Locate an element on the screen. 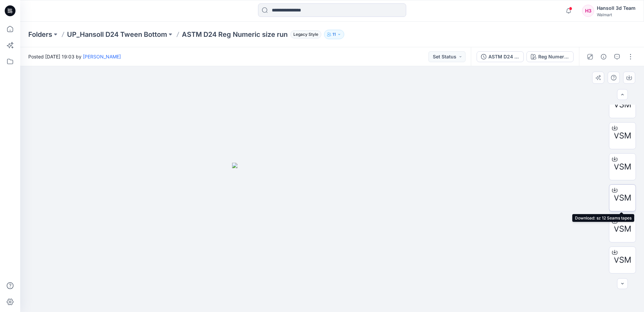 This screenshot has height=312, width=644. div: ASTM D24 Reg Numeric size run is located at coordinates (504, 57).